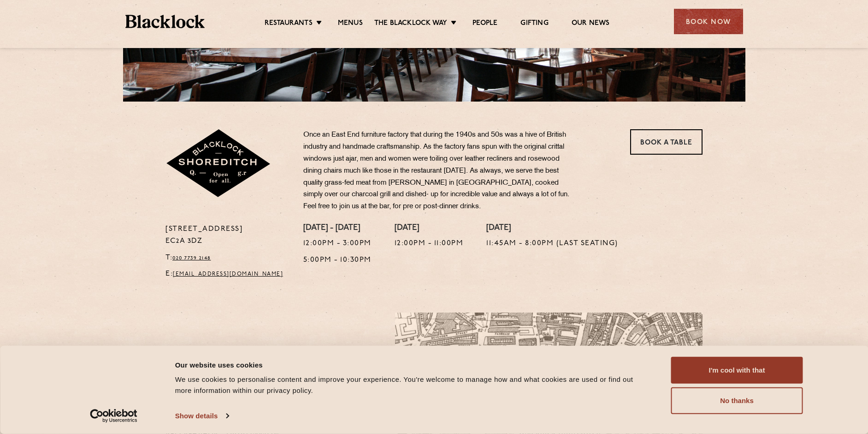  I want to click on p: Once an East End furniture factory that during the 1940s and 50s was a hive of British industry a..., so click(439, 171).